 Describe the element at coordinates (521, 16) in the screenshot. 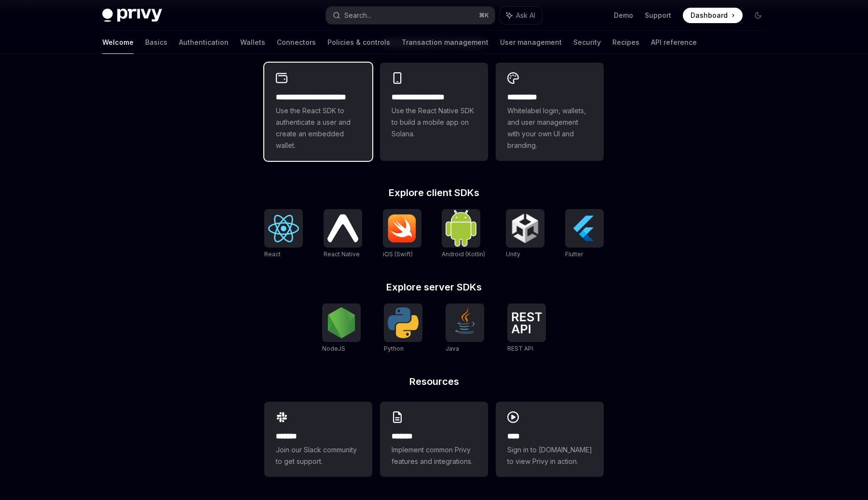

I see `button: Ask AI` at that location.